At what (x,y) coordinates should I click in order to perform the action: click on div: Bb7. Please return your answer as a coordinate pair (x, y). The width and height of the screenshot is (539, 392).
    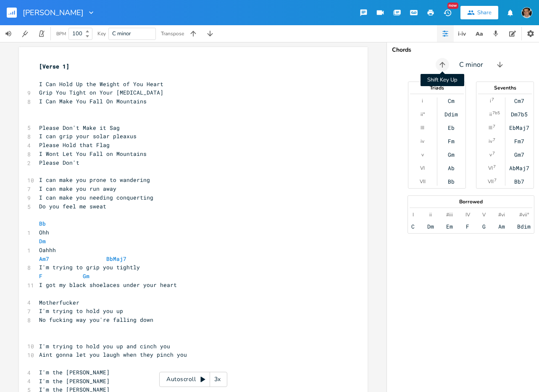
    Looking at the image, I should click on (519, 182).